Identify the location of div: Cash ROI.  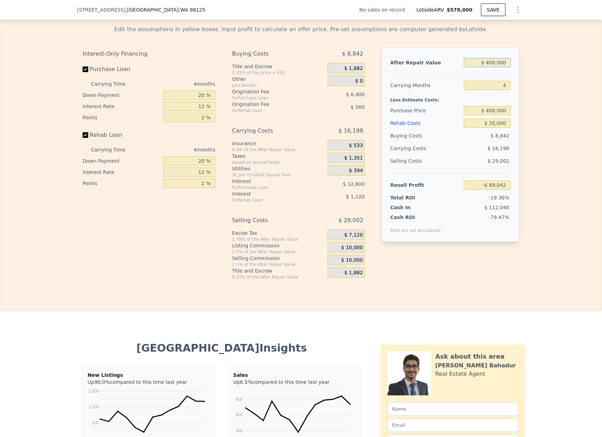
(415, 217).